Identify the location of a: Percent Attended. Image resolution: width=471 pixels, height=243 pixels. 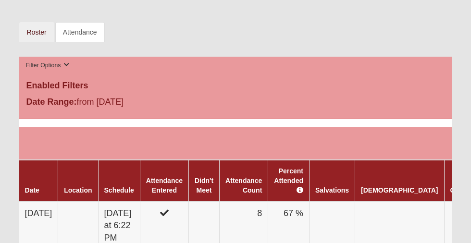
(288, 181).